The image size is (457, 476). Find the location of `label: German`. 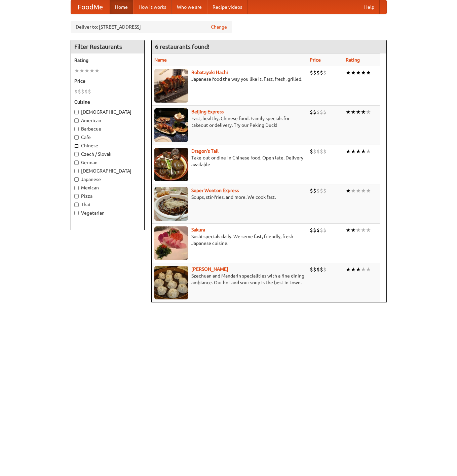

label: German is located at coordinates (107, 162).